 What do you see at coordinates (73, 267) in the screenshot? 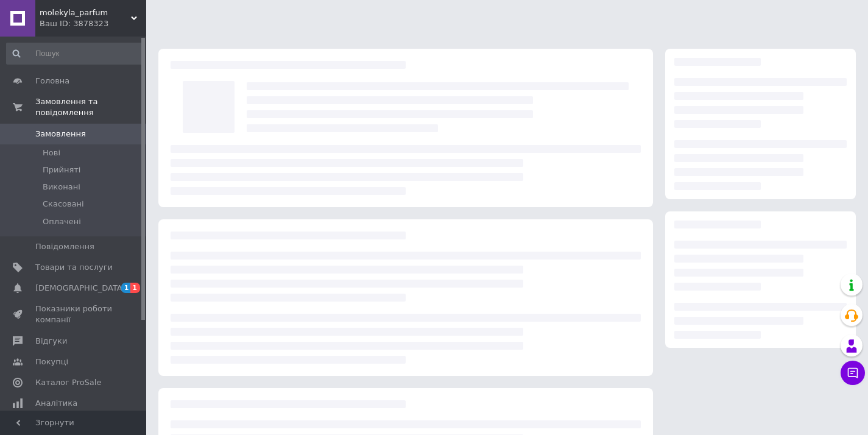
I see `span: Товари та послуги` at bounding box center [73, 267].